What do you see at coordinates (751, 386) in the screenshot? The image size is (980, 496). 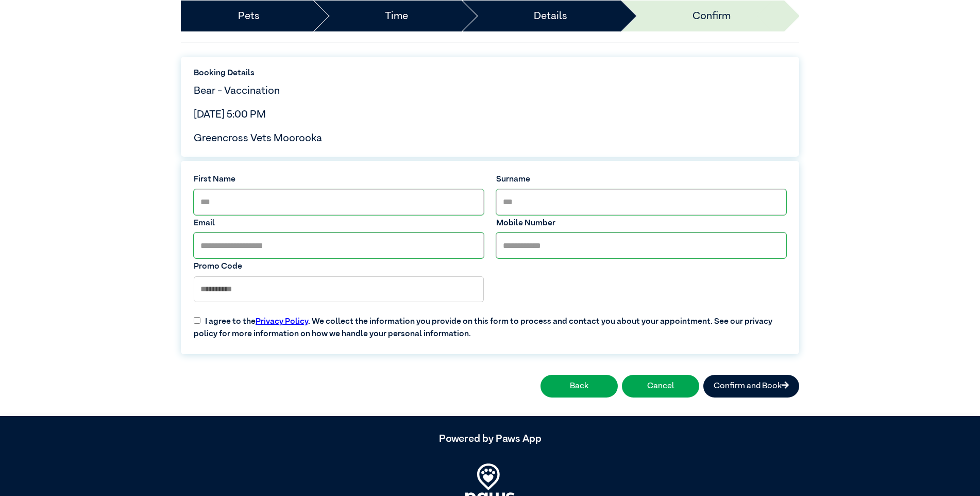 I see `button: Confirm and Book` at bounding box center [751, 386].